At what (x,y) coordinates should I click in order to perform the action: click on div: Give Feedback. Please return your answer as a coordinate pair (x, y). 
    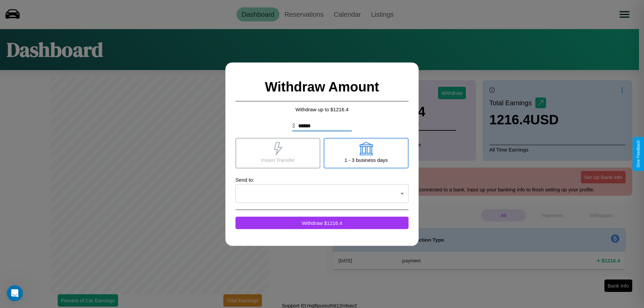
    Looking at the image, I should click on (638, 154).